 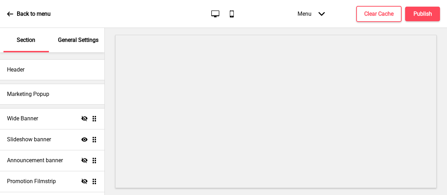 What do you see at coordinates (35, 161) in the screenshot?
I see `h4: Announcement banner` at bounding box center [35, 161].